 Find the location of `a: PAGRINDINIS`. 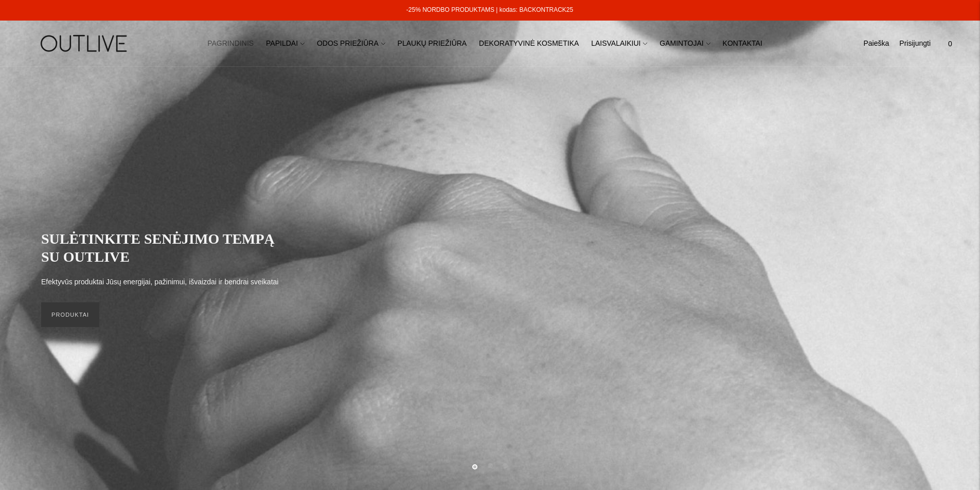

a: PAGRINDINIS is located at coordinates (231, 44).